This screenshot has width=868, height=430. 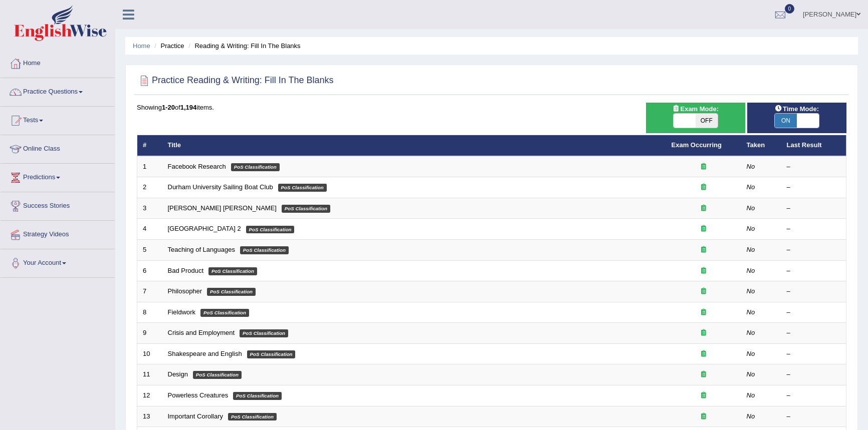 What do you see at coordinates (195, 416) in the screenshot?
I see `a: Important Corollary` at bounding box center [195, 416].